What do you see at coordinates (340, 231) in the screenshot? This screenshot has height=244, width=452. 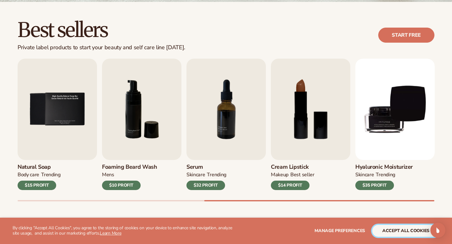 I see `button: Manage preferences` at bounding box center [340, 231].